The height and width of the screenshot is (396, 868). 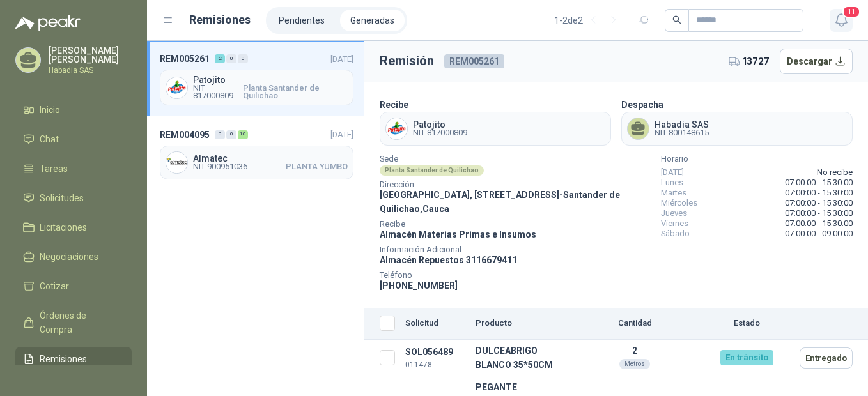 What do you see at coordinates (48, 23) in the screenshot?
I see `img: Logo peakr` at bounding box center [48, 23].